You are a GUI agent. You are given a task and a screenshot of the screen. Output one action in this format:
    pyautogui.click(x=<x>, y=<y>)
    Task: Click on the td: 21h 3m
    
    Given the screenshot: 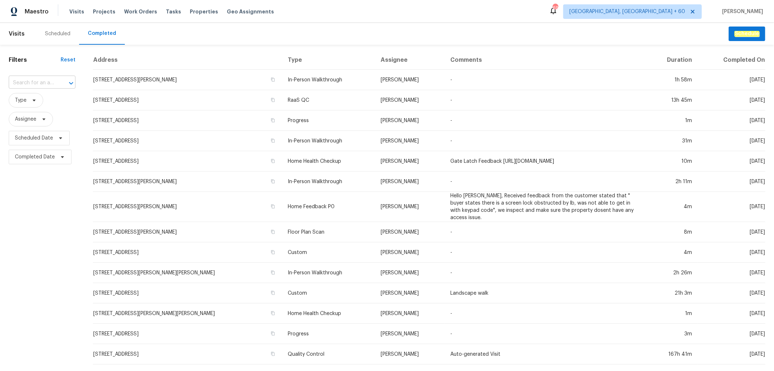 What is the action you would take?
    pyautogui.click(x=672, y=293)
    